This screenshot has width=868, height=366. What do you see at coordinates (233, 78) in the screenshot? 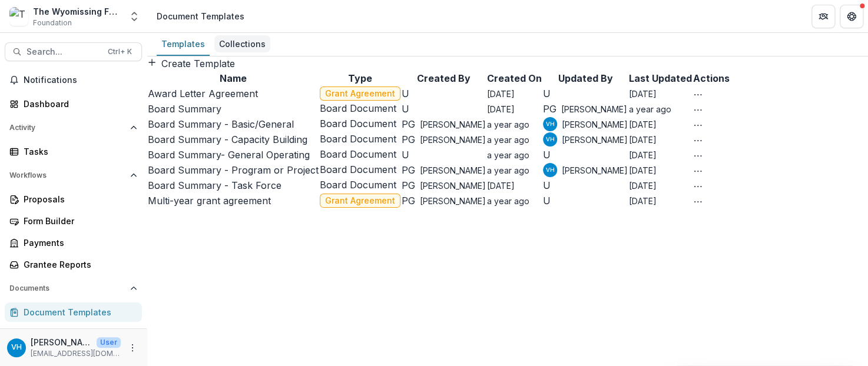
I see `th: Name` at bounding box center [233, 78].